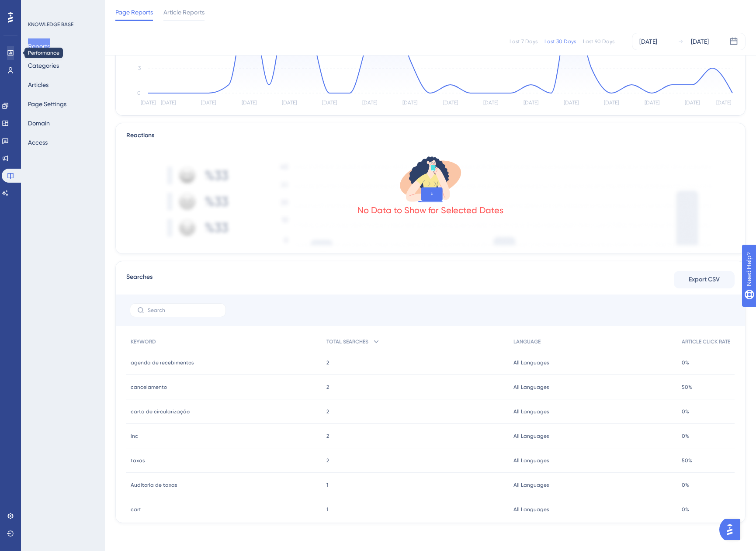  Describe the element at coordinates (38, 142) in the screenshot. I see `button: Access` at that location.